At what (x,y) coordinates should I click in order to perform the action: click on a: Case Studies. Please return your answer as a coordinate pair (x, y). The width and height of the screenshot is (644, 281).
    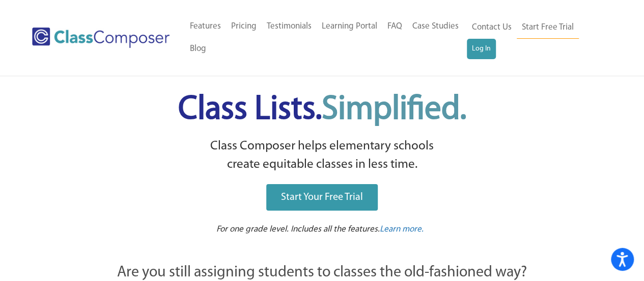
    Looking at the image, I should click on (436, 27).